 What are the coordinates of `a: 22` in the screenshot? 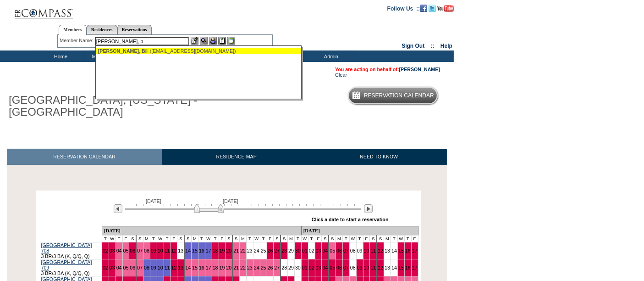 It's located at (243, 267).